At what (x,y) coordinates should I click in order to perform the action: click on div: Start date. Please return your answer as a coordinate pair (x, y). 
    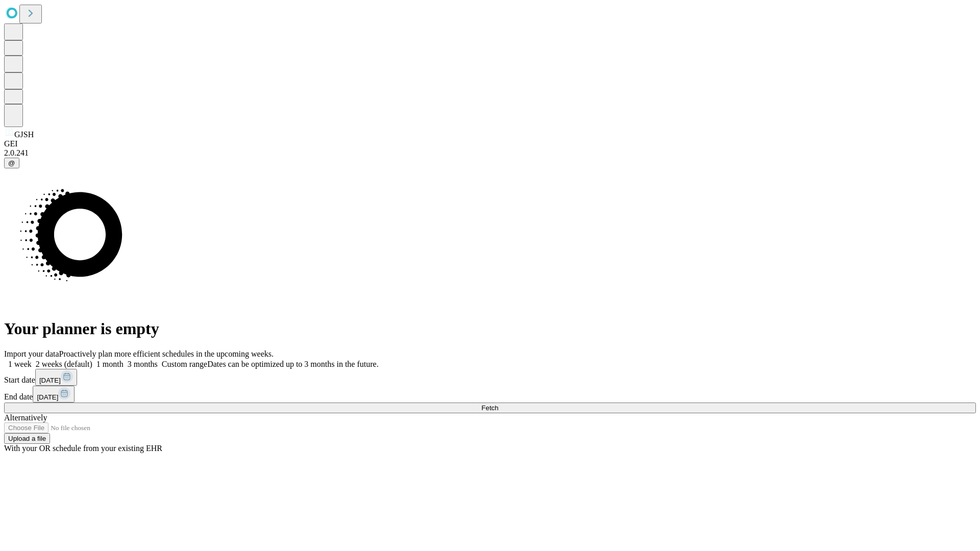
    Looking at the image, I should click on (490, 378).